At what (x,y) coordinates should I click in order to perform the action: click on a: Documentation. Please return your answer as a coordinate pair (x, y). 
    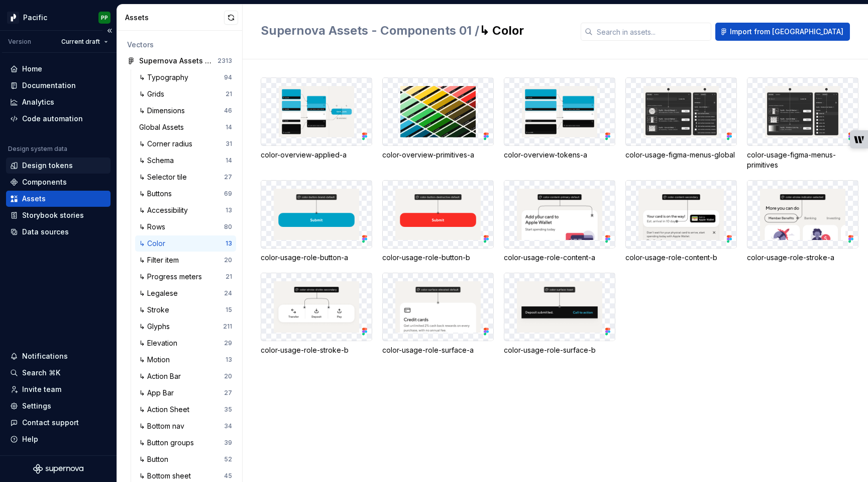
    Looking at the image, I should click on (58, 85).